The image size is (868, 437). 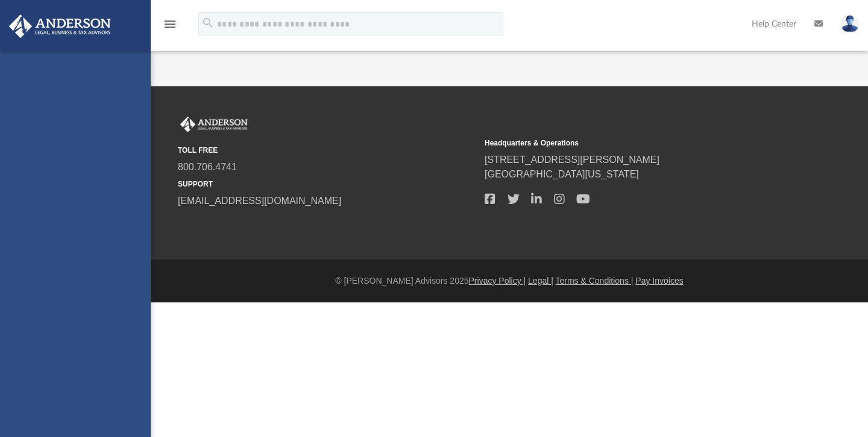 What do you see at coordinates (850, 23) in the screenshot?
I see `img: User Pic` at bounding box center [850, 23].